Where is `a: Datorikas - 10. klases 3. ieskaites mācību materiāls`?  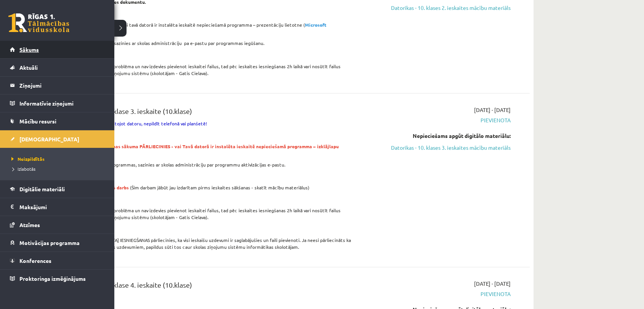 a: Datorikas - 10. klases 3. ieskaites mācību materiāls is located at coordinates (438, 147).